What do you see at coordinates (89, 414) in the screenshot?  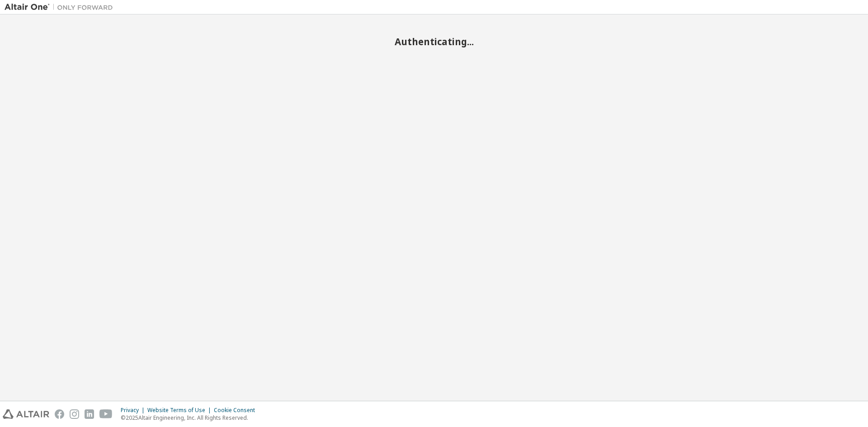 I see `img: linkedin.svg` at bounding box center [89, 414].